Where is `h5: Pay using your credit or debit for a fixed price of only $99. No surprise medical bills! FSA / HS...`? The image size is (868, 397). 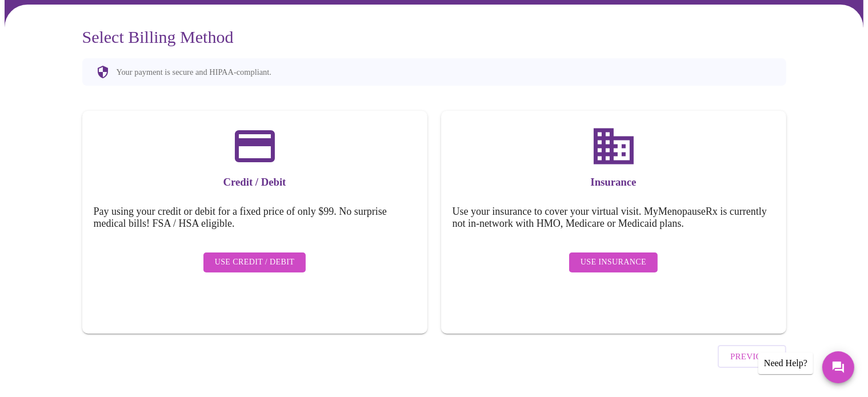 h5: Pay using your credit or debit for a fixed price of only $99. No surprise medical bills! FSA / HS... is located at coordinates (255, 217).